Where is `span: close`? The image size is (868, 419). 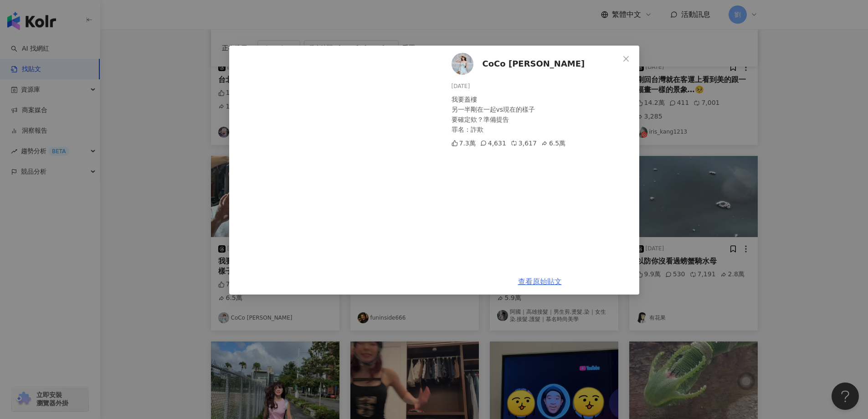 span: close is located at coordinates (626, 59).